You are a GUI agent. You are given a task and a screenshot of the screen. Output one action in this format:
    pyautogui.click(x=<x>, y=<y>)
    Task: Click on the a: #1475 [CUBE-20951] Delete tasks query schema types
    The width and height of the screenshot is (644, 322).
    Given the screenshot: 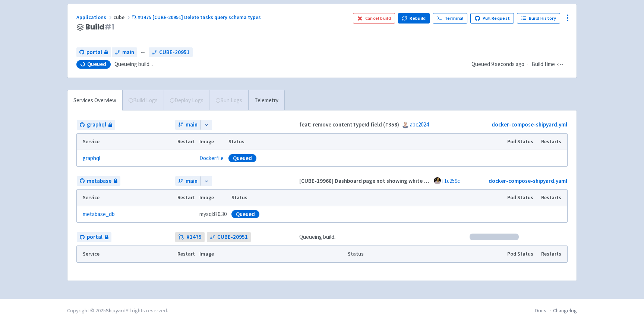 What is the action you would take?
    pyautogui.click(x=197, y=17)
    